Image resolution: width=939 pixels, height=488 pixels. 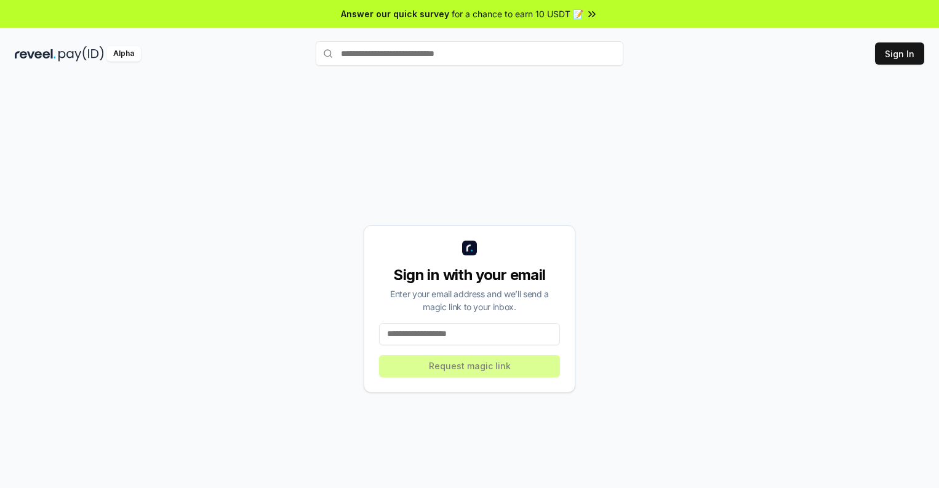 I want to click on div: Alpha, so click(x=124, y=54).